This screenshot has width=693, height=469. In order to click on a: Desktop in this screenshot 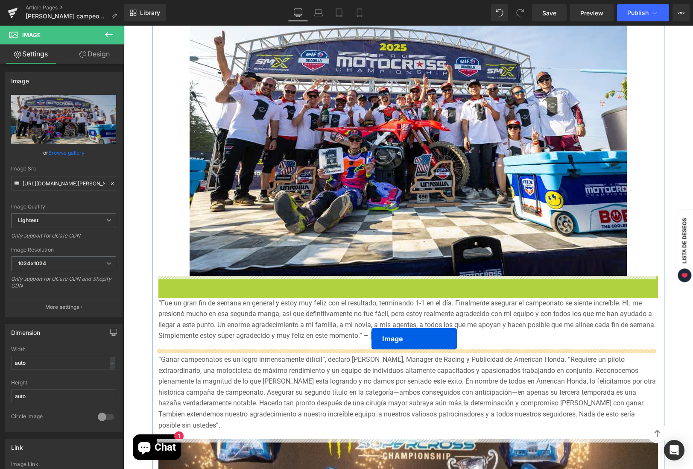, I will do `click(298, 13)`.